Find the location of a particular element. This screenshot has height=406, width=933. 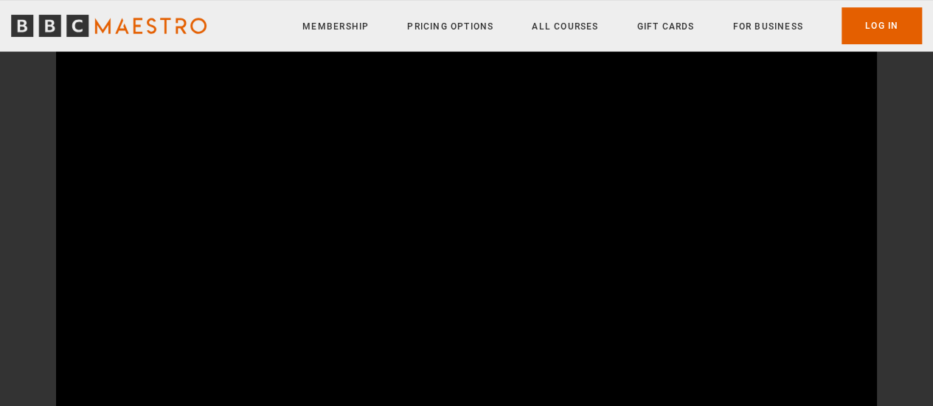

a: All Courses is located at coordinates (565, 27).